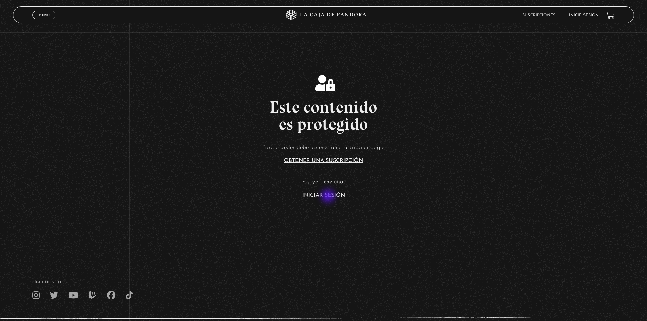 This screenshot has width=647, height=321. What do you see at coordinates (584, 15) in the screenshot?
I see `a: Inicie sesión` at bounding box center [584, 15].